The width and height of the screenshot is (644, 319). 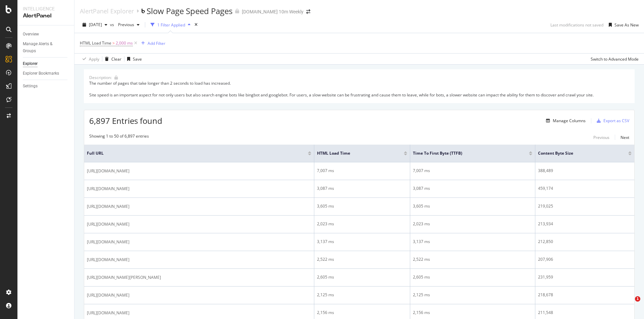 I want to click on div: Settings, so click(x=30, y=86).